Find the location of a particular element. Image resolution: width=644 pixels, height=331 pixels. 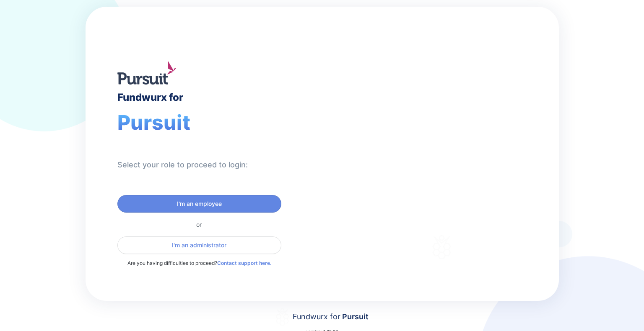

button: I'm an employee is located at coordinates (199, 204).